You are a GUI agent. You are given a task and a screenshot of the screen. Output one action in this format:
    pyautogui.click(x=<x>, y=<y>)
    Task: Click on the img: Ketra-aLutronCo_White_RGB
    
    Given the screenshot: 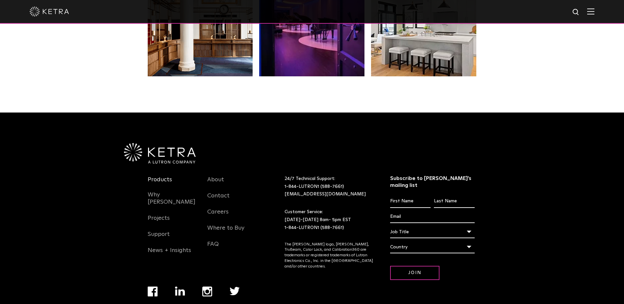 What is the action you would take?
    pyautogui.click(x=160, y=153)
    